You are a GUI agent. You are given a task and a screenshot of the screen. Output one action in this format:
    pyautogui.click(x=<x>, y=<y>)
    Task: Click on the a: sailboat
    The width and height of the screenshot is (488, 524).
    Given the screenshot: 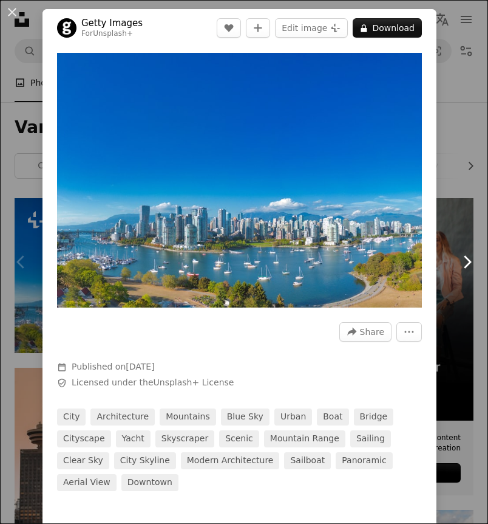 What is the action you would take?
    pyautogui.click(x=307, y=460)
    